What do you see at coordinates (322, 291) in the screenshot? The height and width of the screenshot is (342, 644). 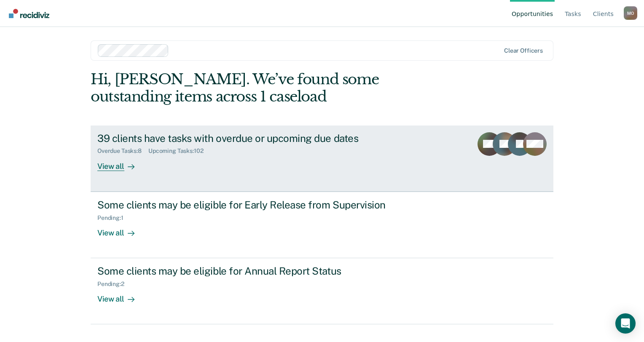 I see `a: Some clients may be eligible for Annual Report StatusPending:2View all` at bounding box center [322, 291].